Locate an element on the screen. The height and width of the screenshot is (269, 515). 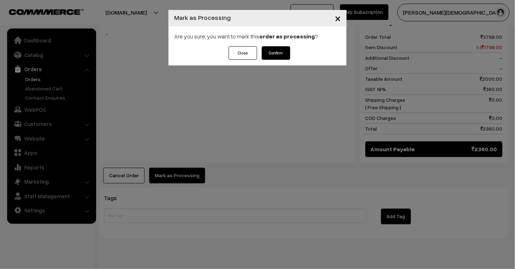
div: Are you sure, you want to mark this ? is located at coordinates (258, 36).